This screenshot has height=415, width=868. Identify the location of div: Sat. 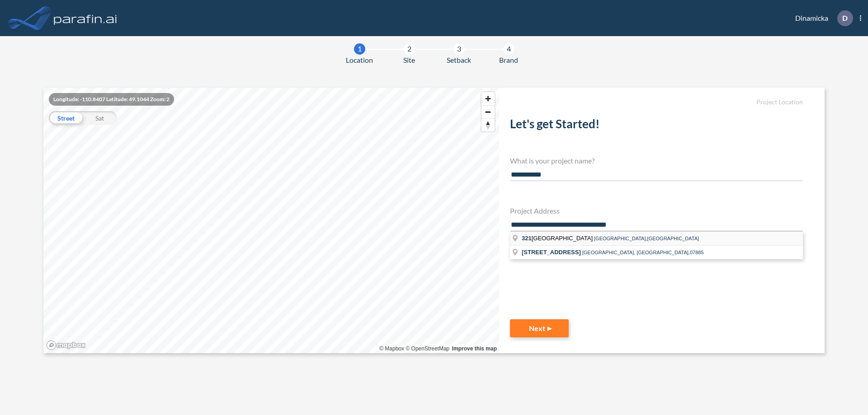
(99, 118).